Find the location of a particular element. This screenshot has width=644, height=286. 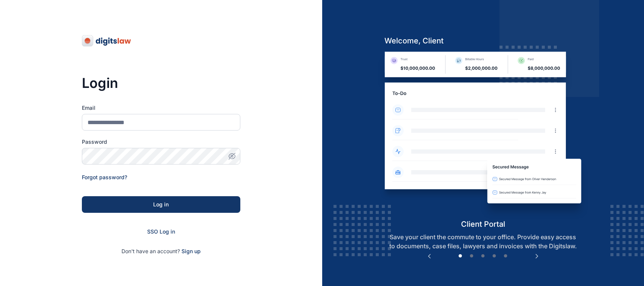

a: Sign up is located at coordinates (191, 251).